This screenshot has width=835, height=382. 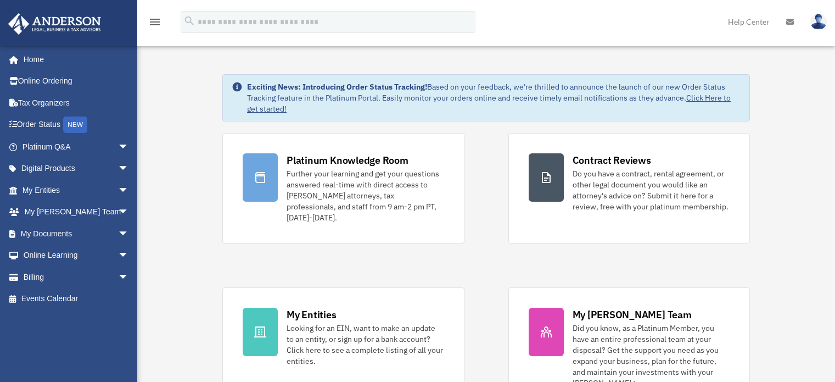 I want to click on a: My Documentsarrow_drop_down, so click(x=76, y=233).